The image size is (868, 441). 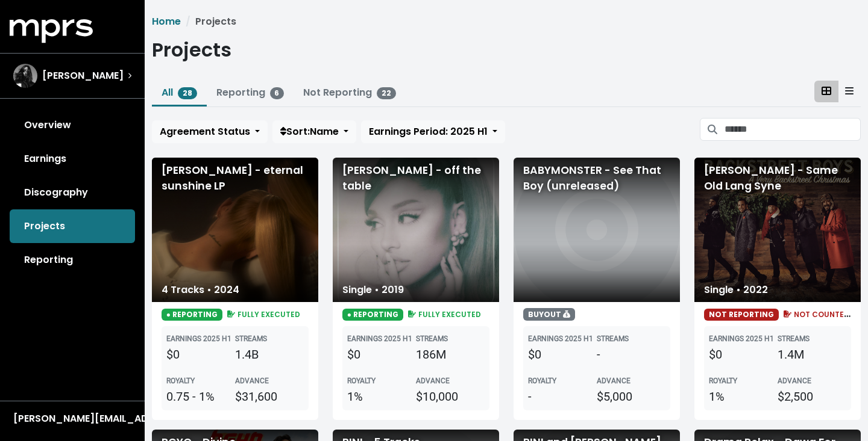 I want to click on span: Sort: Name, so click(x=309, y=131).